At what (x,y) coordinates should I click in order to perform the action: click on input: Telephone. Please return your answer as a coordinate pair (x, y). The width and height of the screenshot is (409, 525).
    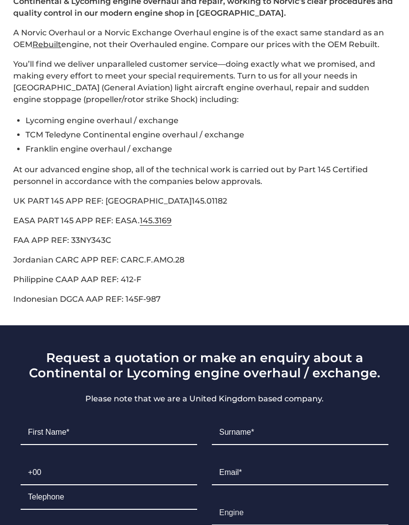
    Looking at the image, I should click on (109, 497).